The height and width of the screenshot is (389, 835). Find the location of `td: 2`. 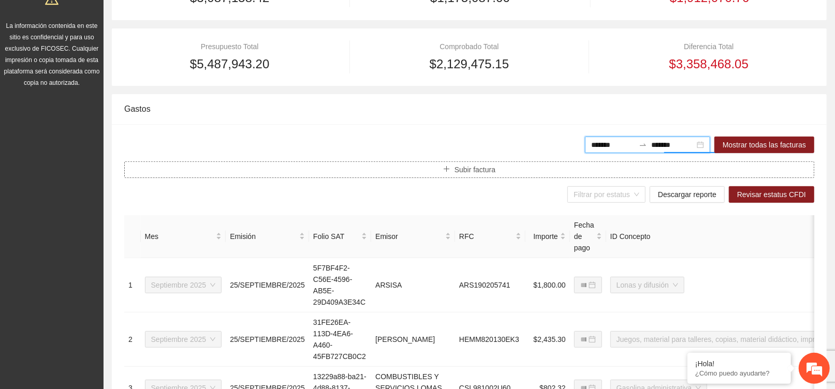

td: 2 is located at coordinates (133, 340).